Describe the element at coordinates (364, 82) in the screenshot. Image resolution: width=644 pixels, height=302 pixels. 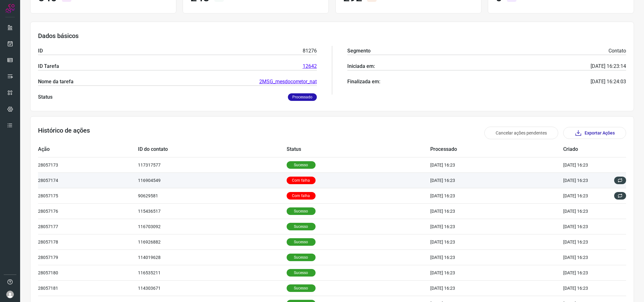
I see `p: Finalizada em:` at that location.